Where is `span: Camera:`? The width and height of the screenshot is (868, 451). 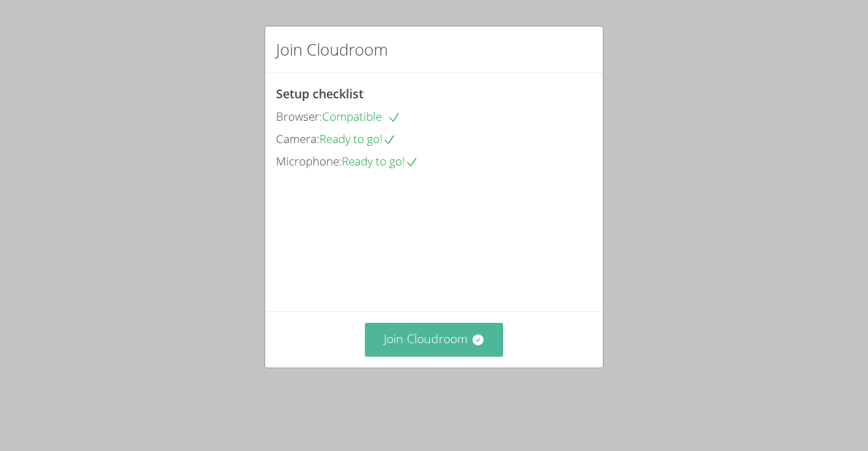 span: Camera: is located at coordinates (298, 139).